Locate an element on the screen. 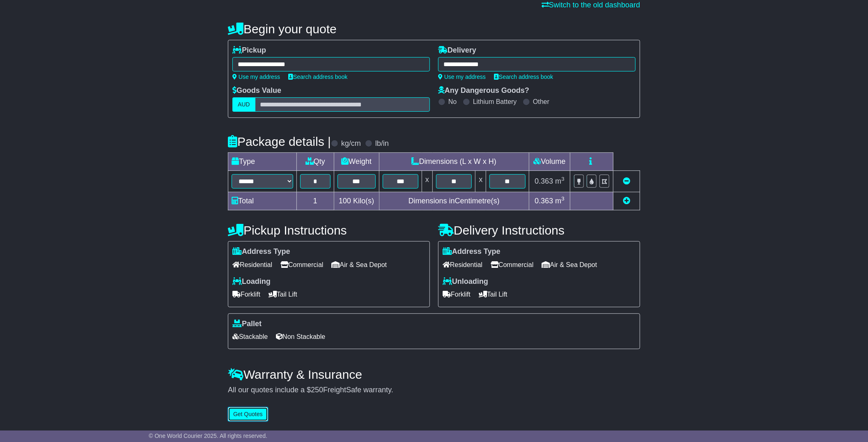  td: Dimensions (L x W x H) is located at coordinates (454, 162).